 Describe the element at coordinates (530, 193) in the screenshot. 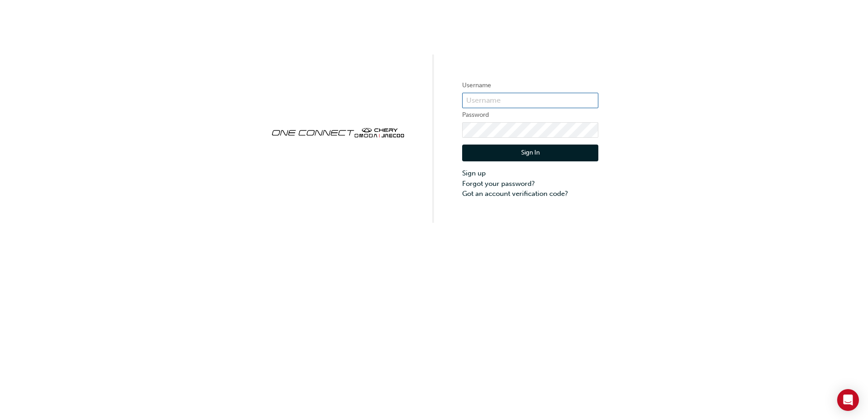

I see `a: Got an account verification code?` at that location.